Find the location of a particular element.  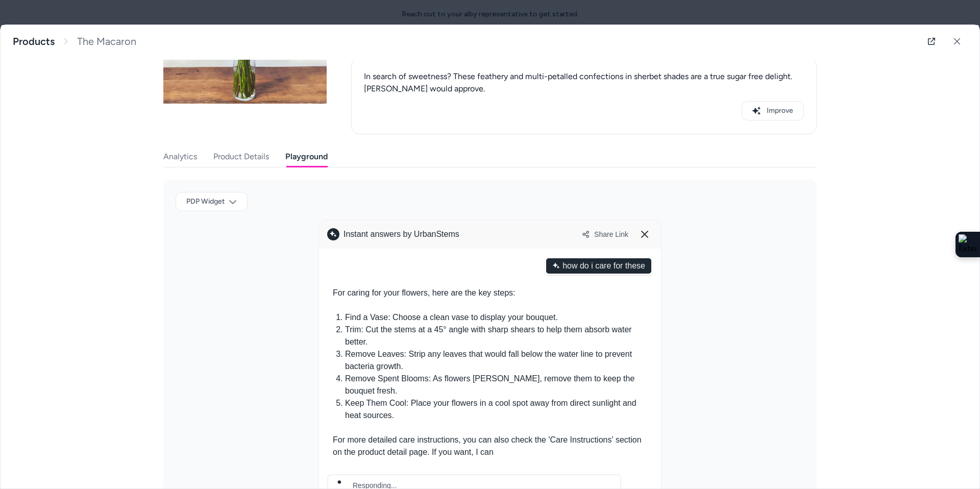

span: PDP Widget is located at coordinates (205, 202).